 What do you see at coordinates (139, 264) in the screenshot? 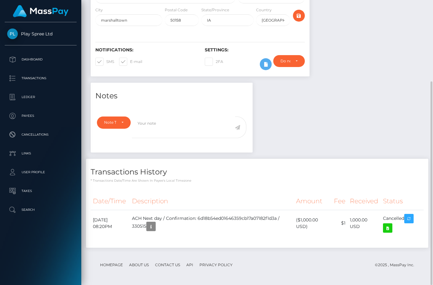
I see `a: About Us` at bounding box center [139, 264].